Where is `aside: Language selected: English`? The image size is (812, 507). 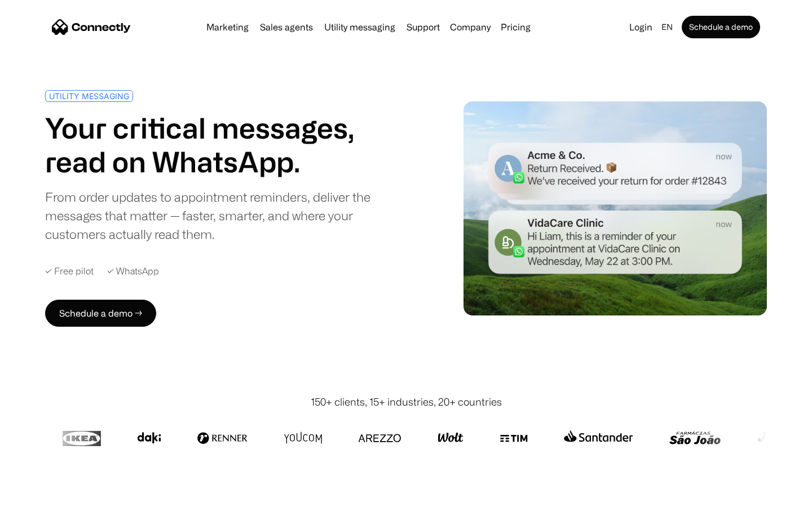
aside: Language selected: English is located at coordinates (40, 495).